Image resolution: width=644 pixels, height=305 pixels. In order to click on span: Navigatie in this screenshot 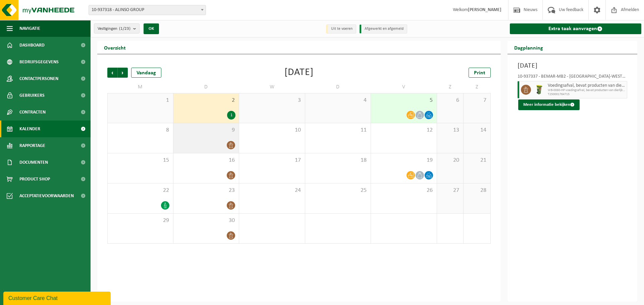, I will do `click(30, 28)`.